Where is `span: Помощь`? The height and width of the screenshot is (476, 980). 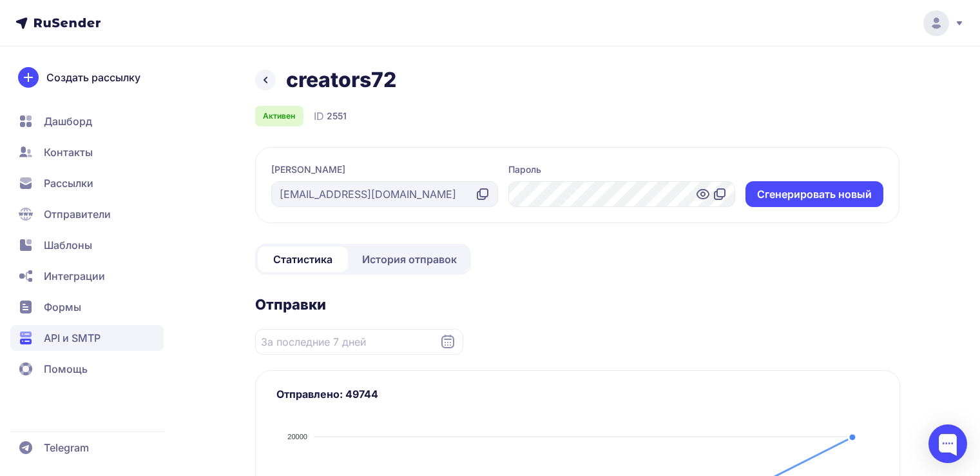 span: Помощь is located at coordinates (65, 369).